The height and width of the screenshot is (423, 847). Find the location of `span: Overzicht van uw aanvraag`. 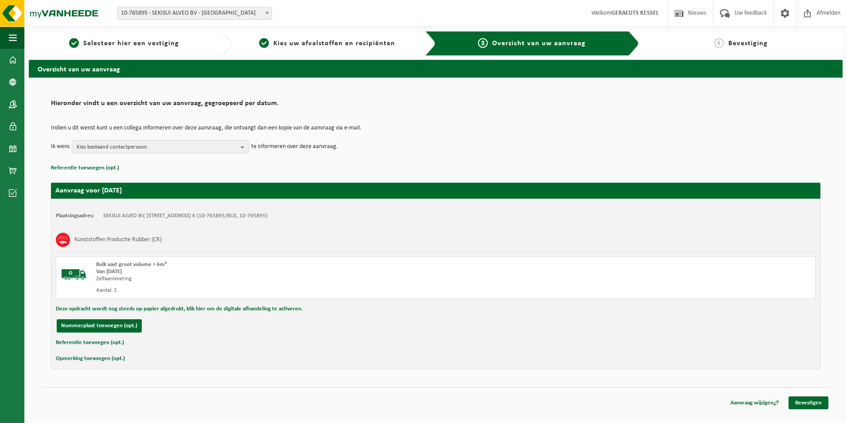

span: Overzicht van uw aanvraag is located at coordinates (539, 43).